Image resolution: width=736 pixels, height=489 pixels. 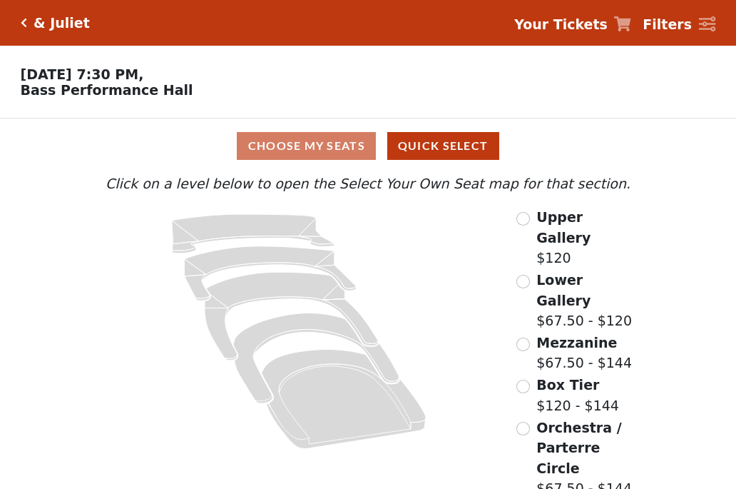 I want to click on h5: & Juliet, so click(x=61, y=23).